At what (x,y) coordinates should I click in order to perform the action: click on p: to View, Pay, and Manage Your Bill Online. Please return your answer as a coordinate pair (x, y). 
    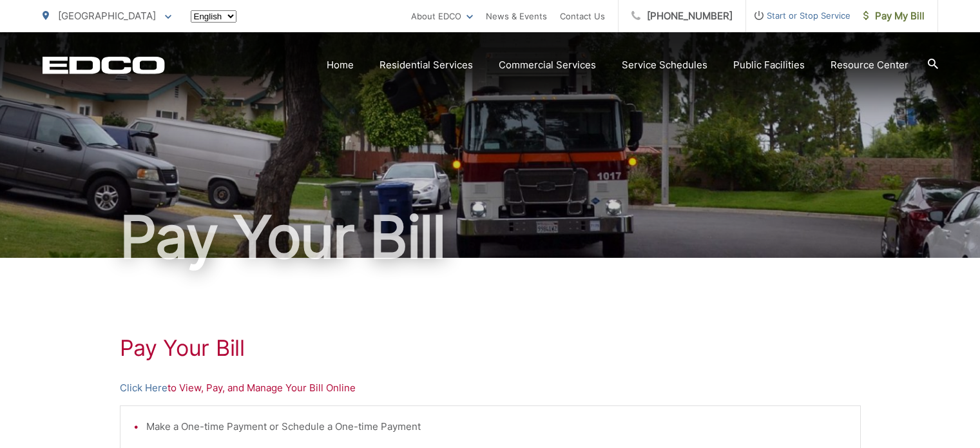
    Looking at the image, I should click on (490, 388).